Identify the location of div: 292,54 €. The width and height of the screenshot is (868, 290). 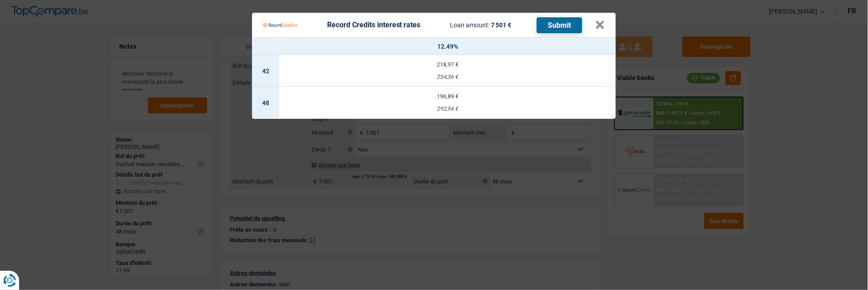
(448, 109).